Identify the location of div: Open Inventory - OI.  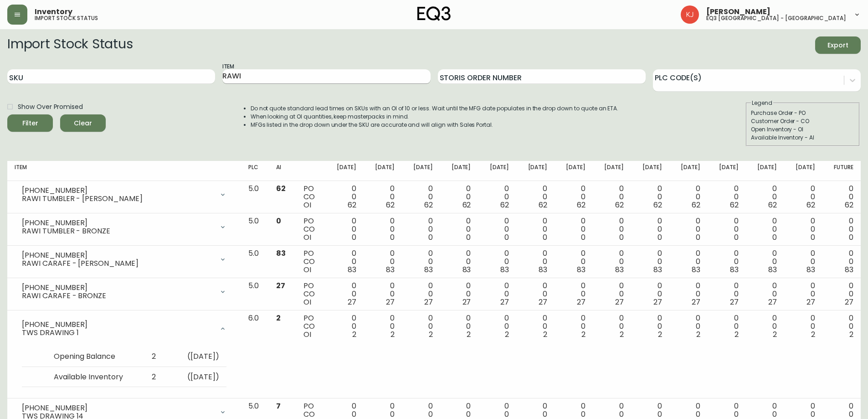
(803, 129).